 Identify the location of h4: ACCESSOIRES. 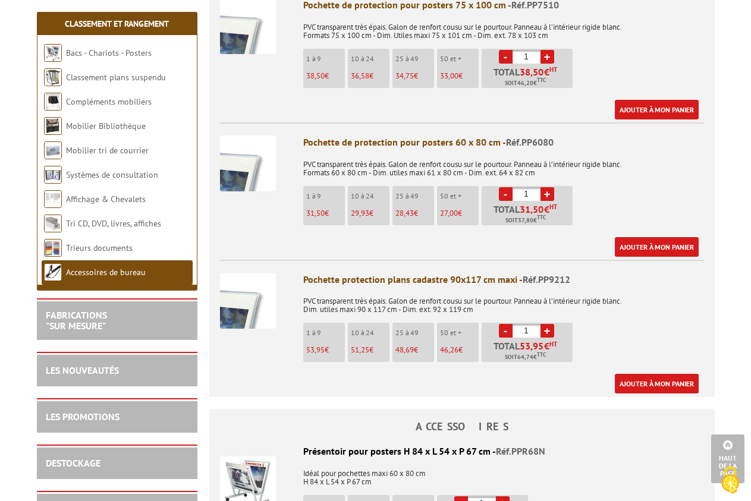
(462, 427).